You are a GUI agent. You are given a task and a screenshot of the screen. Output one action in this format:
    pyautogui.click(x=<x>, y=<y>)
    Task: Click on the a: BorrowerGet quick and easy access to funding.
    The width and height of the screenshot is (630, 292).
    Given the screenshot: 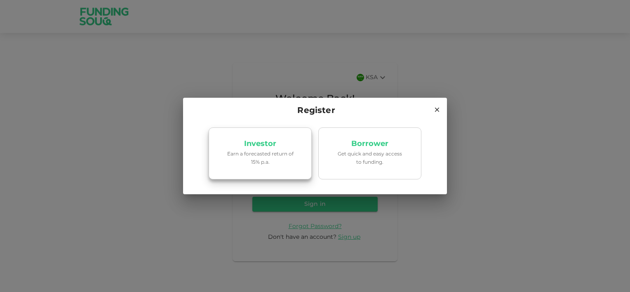 What is the action you would take?
    pyautogui.click(x=370, y=153)
    